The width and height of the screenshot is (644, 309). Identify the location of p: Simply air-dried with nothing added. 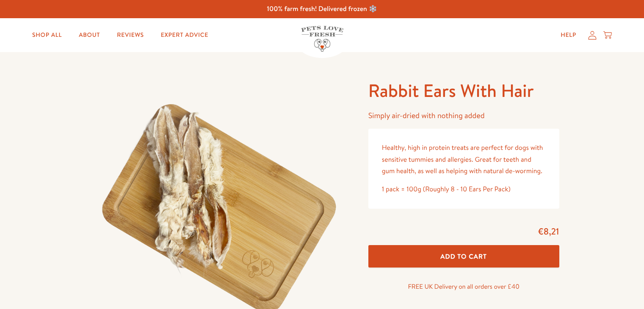
(463, 116).